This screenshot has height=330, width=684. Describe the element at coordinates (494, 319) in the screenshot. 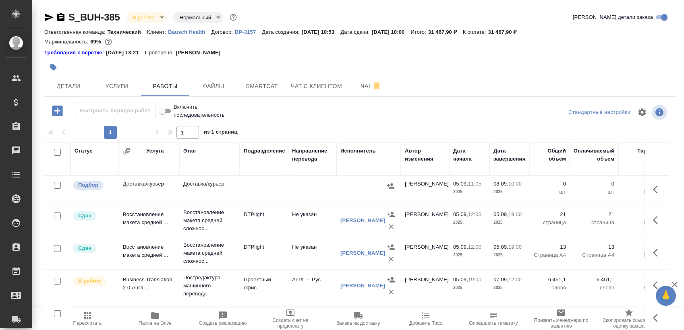

I see `button: Определить тематику` at that location.